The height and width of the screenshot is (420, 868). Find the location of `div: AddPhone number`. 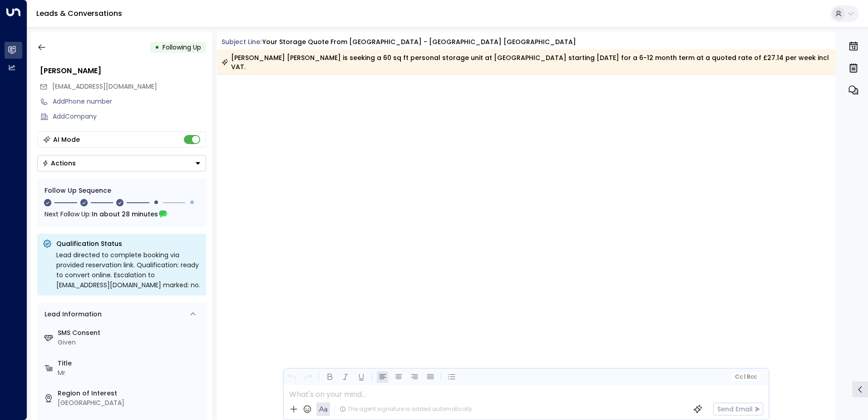

div: AddPhone number is located at coordinates (130, 101).